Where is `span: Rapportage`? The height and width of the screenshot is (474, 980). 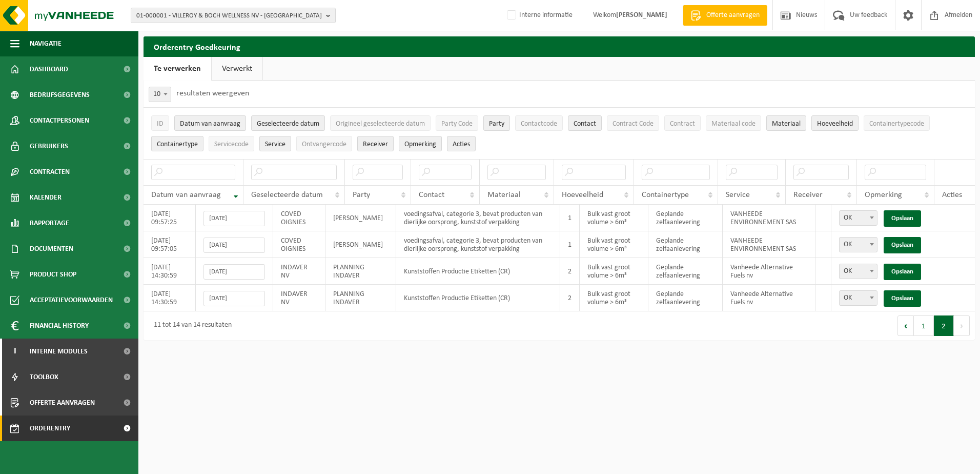
span: Rapportage is located at coordinates (49, 223).